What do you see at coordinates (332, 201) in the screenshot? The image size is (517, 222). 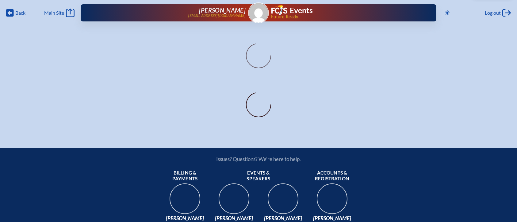 I see `img: b1ee34a6-5a78-4519-85b2-7190c4823173` at bounding box center [332, 201].